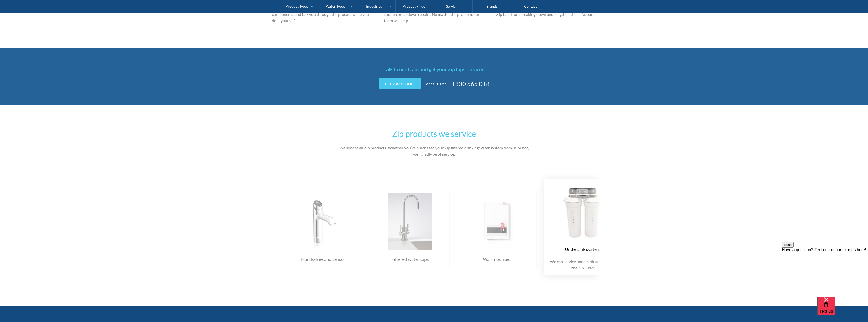 This screenshot has height=322, width=868. Describe the element at coordinates (434, 133) in the screenshot. I see `h2: Zip products we service` at that location.